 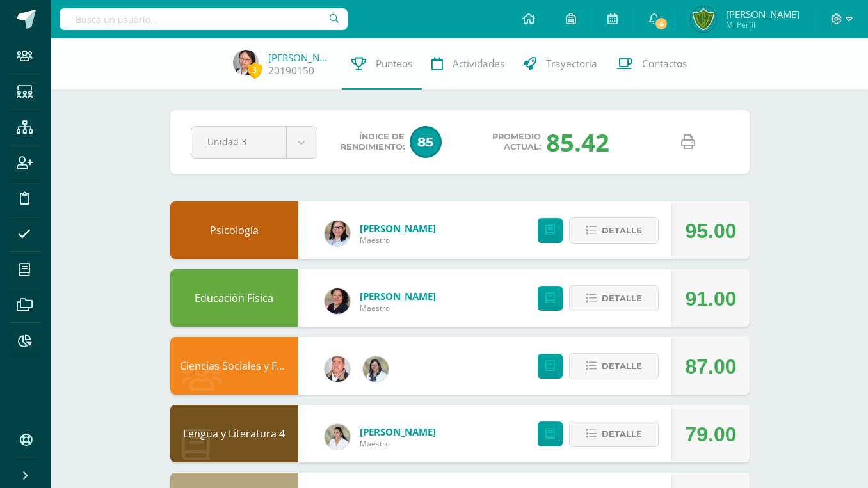 I want to click on img: 542a7e4dd4079197f142a77c7ead0207.png, so click(x=338, y=437).